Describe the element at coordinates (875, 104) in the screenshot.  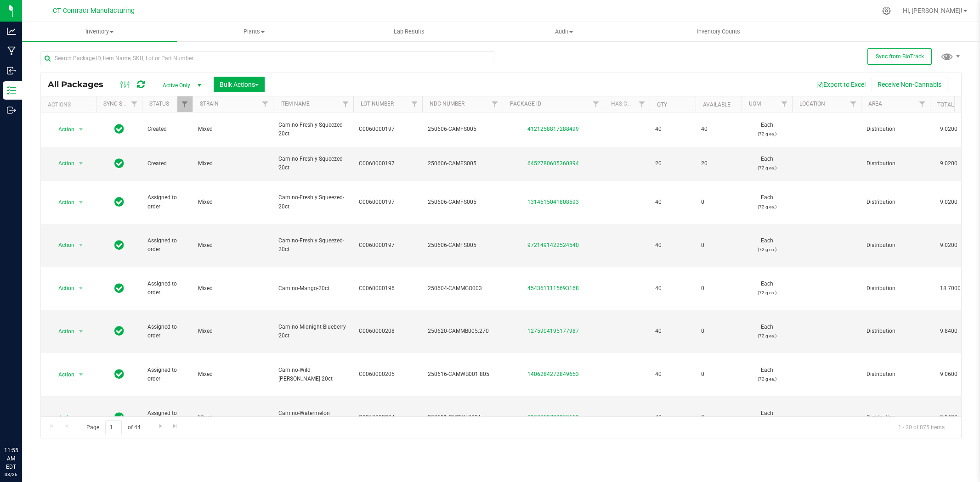
I see `a: Area` at that location.